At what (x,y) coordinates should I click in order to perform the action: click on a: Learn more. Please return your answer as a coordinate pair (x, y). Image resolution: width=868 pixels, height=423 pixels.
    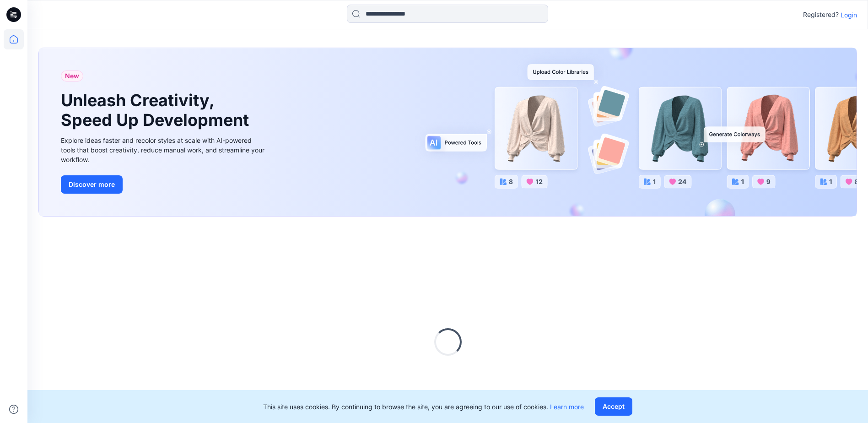
    Looking at the image, I should click on (567, 406).